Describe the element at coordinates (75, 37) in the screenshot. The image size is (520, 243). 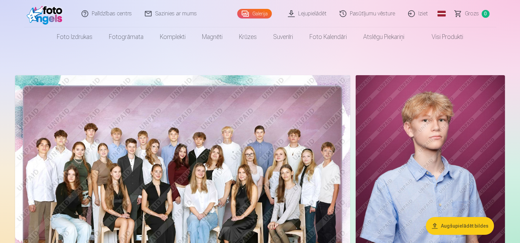
I see `a: Foto izdrukas` at that location.